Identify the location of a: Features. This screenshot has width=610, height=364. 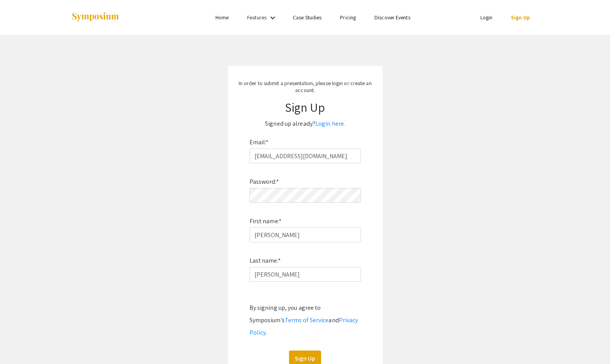
(257, 17).